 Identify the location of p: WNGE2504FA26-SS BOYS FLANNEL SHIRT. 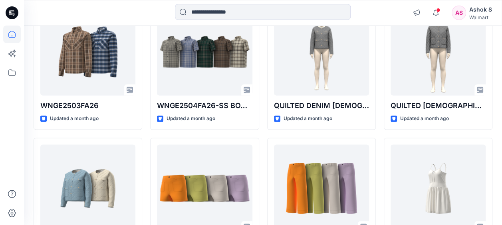
(205, 106).